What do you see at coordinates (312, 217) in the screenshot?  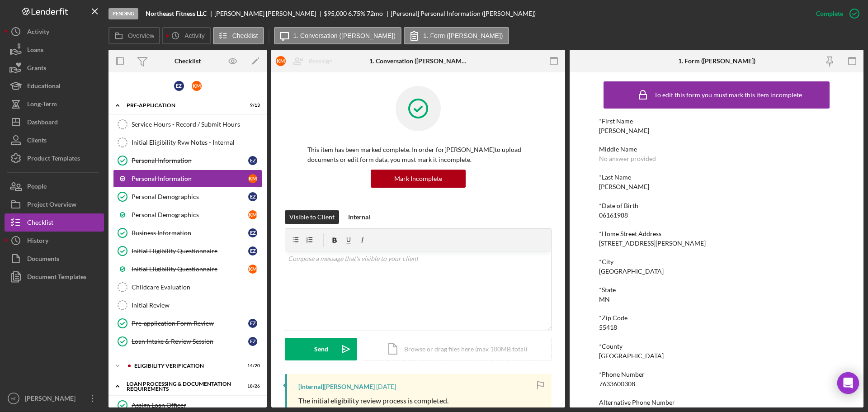 I see `button: Visible to Client` at bounding box center [312, 217].